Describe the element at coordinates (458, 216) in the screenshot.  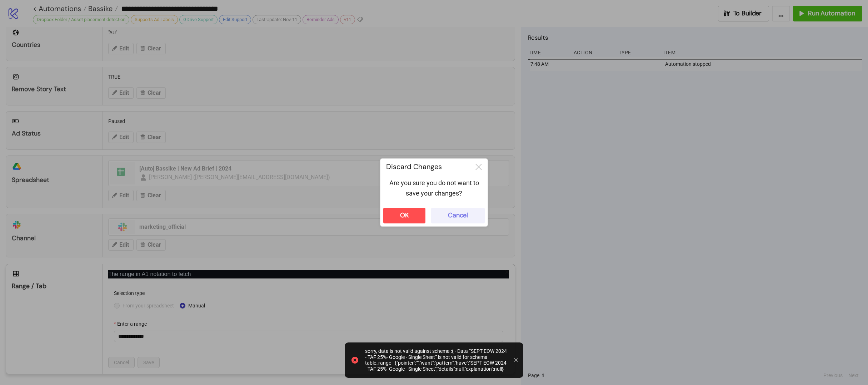
I see `button: Cancel` at that location.